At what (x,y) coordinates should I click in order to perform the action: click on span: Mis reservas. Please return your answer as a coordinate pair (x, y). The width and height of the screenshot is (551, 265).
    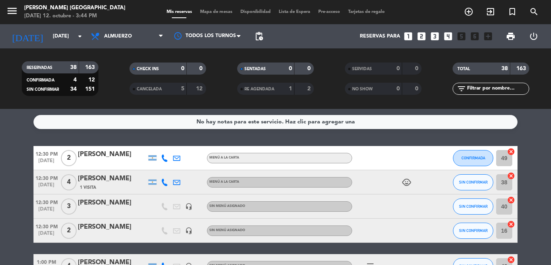
    Looking at the image, I should click on (179, 12).